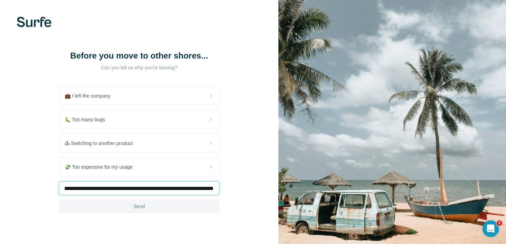 The height and width of the screenshot is (244, 506). What do you see at coordinates (88, 119) in the screenshot?
I see `span: 🐛 Too many bugs` at bounding box center [88, 119].